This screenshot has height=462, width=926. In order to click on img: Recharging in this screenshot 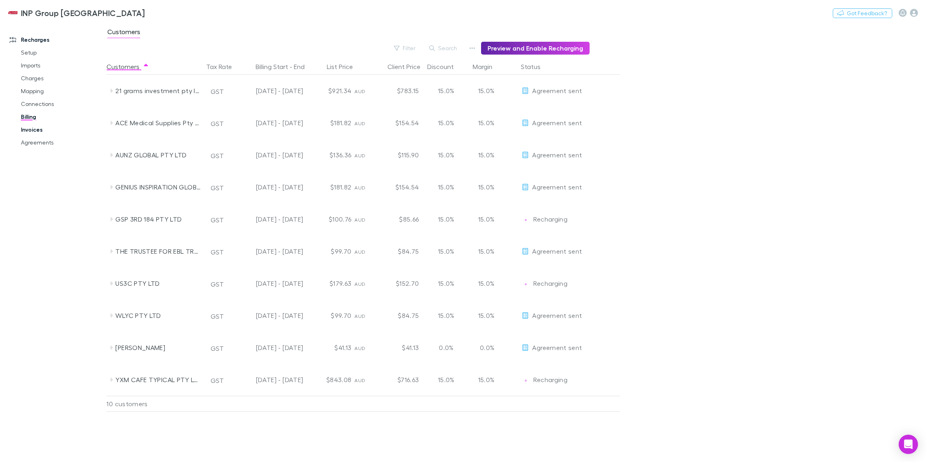, I will do `click(526, 381)`.